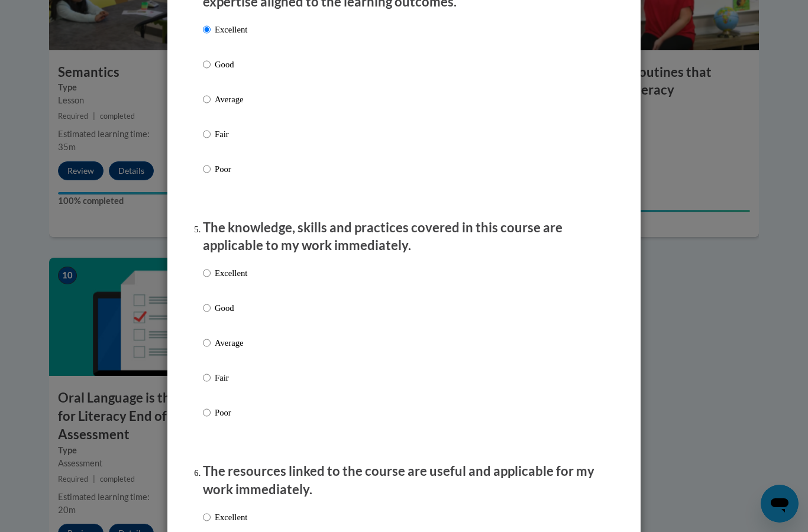 The image size is (808, 532). I want to click on p: The resources linked to the course are useful and applicable for my work immediately., so click(404, 481).